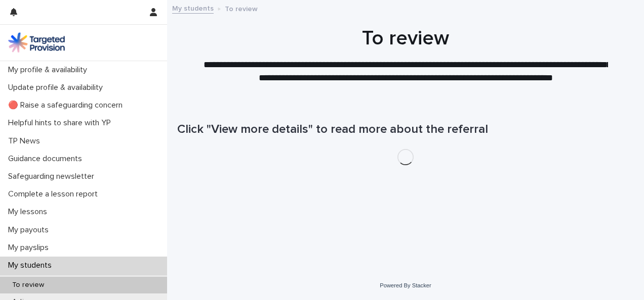  I want to click on p: My payouts, so click(30, 230).